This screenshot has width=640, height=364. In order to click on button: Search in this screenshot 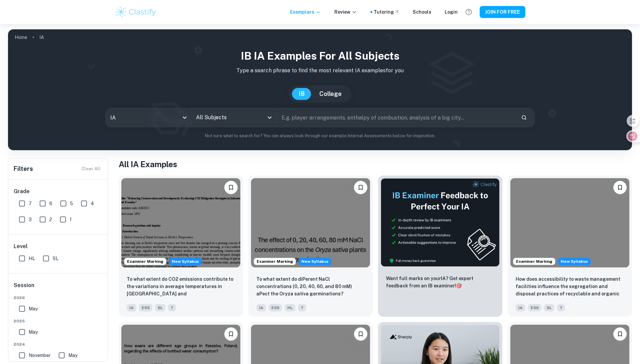, I will do `click(524, 118)`.